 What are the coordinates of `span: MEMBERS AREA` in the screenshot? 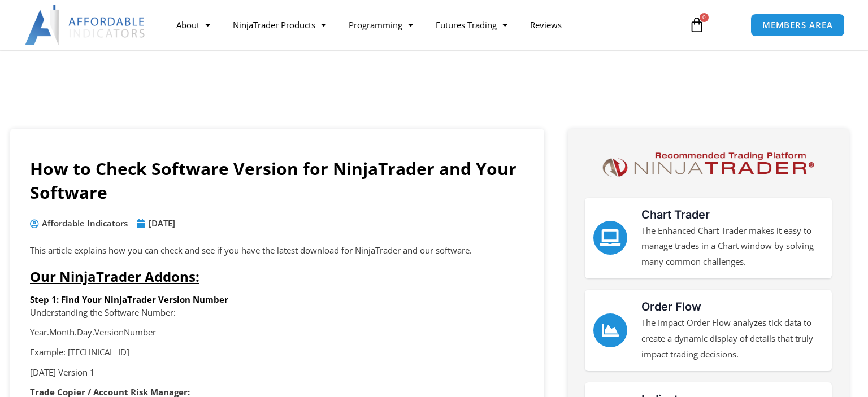 It's located at (798, 25).